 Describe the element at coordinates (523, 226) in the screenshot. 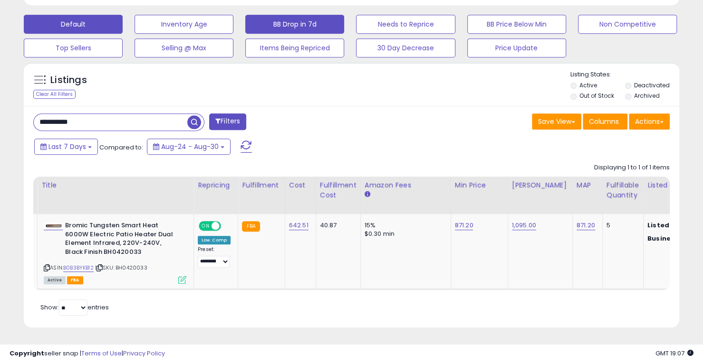

I see `a: 1,095.00` at that location.